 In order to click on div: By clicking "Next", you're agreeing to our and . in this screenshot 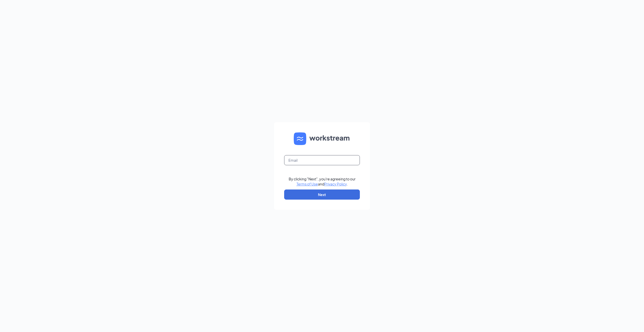, I will do `click(322, 181)`.